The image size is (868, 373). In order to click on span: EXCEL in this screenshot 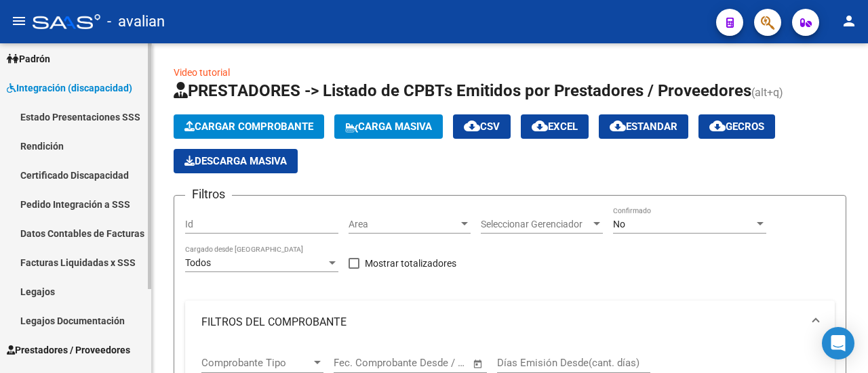, I will do `click(554, 127)`.